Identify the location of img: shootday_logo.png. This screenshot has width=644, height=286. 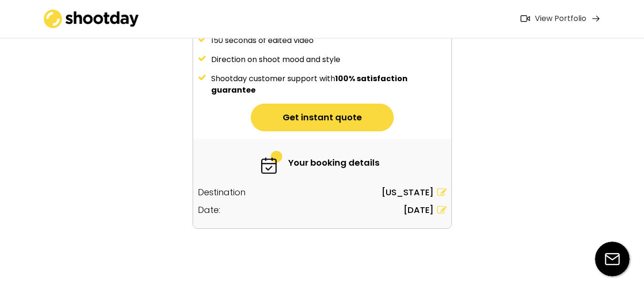
(92, 19).